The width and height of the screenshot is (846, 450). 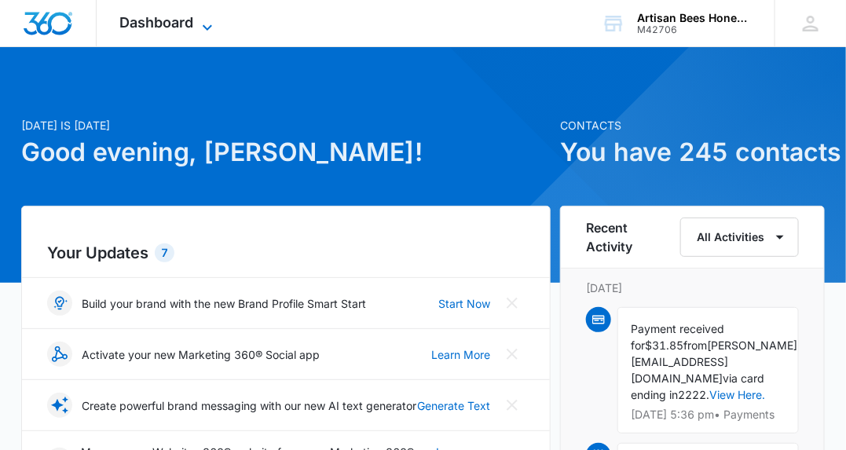 What do you see at coordinates (739, 237) in the screenshot?
I see `button: All Activities` at bounding box center [739, 237].